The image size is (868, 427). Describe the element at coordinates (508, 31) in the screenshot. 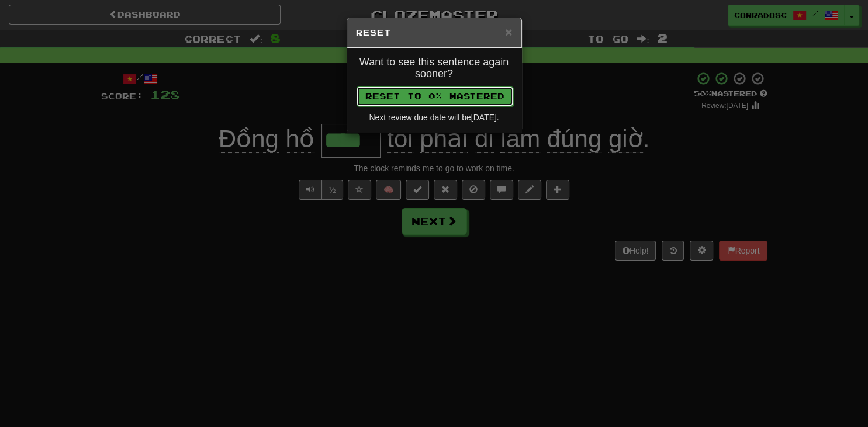

I see `button: Close` at that location.